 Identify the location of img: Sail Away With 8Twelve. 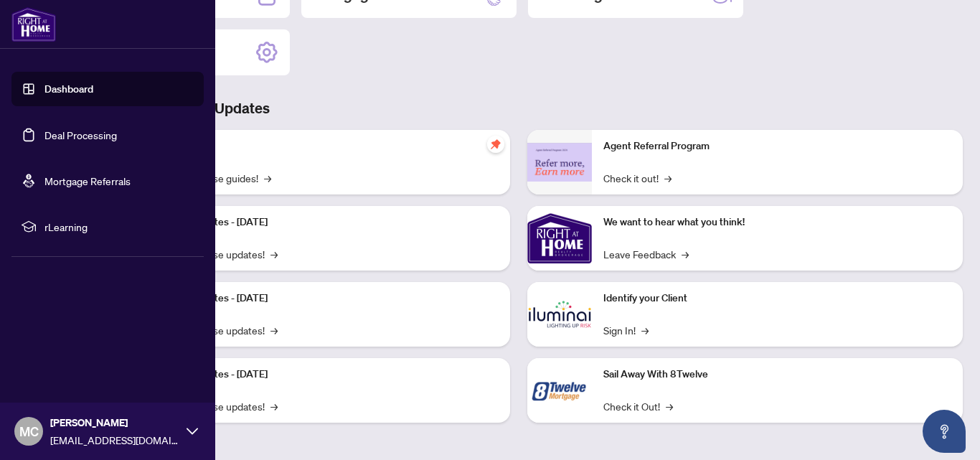
(559, 391).